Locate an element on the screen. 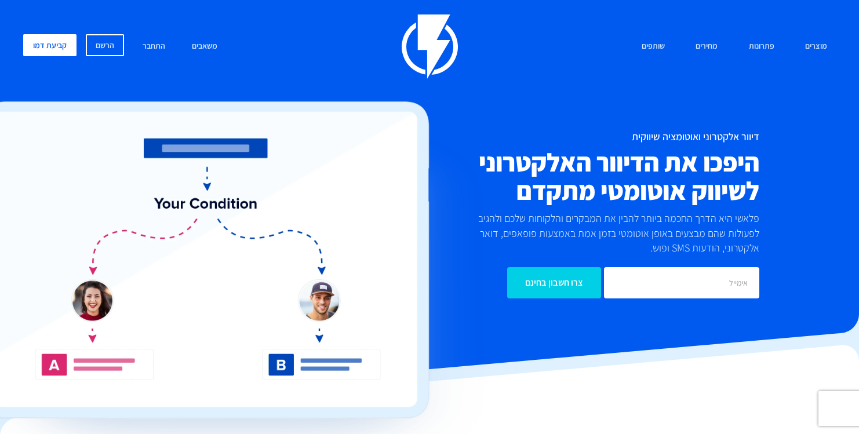 The width and height of the screenshot is (859, 434). p: פלאשי היא הדרך החכמה ביותר להבין את המבקרים והלקוחות שלכם ולהגיב לפעולות שהם מבצעים באופן אוטומטי... is located at coordinates (616, 233).